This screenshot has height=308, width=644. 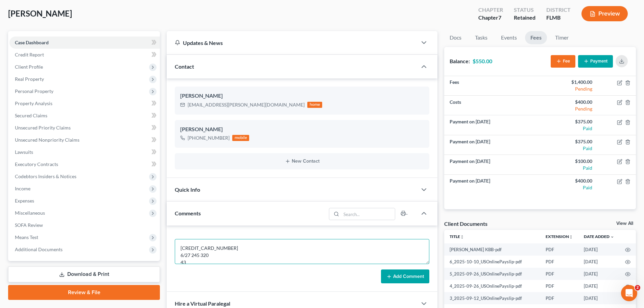 I want to click on span: Hire a Virtual Paralegal, so click(x=203, y=304).